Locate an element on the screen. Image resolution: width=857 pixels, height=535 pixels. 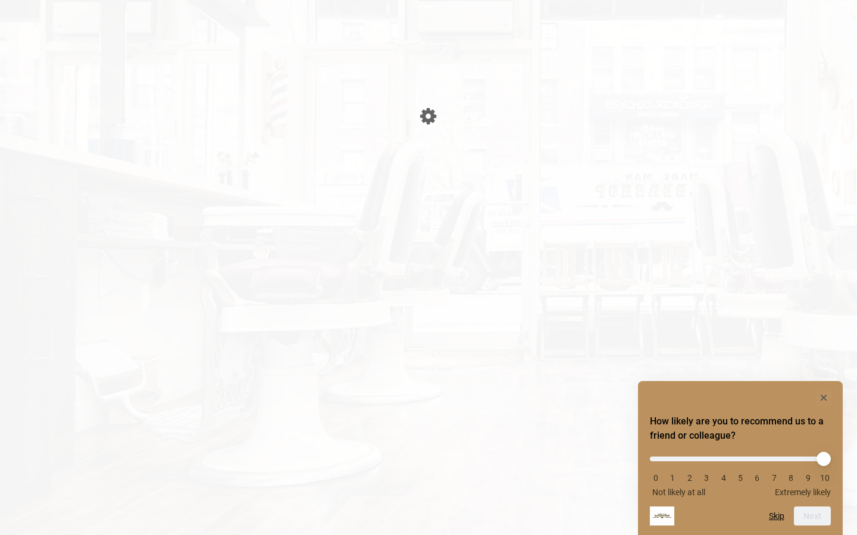
li: 8 is located at coordinates (790, 478).